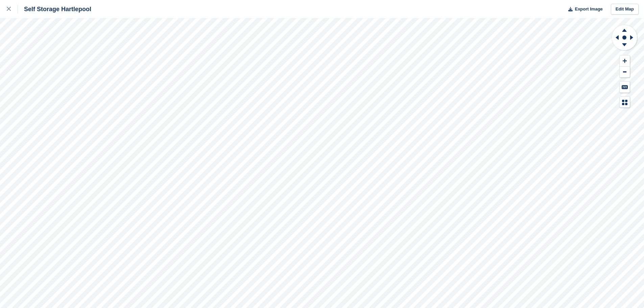 Image resolution: width=644 pixels, height=308 pixels. What do you see at coordinates (626, 87) in the screenshot?
I see `button: Keyboard Shortcuts` at bounding box center [626, 87].